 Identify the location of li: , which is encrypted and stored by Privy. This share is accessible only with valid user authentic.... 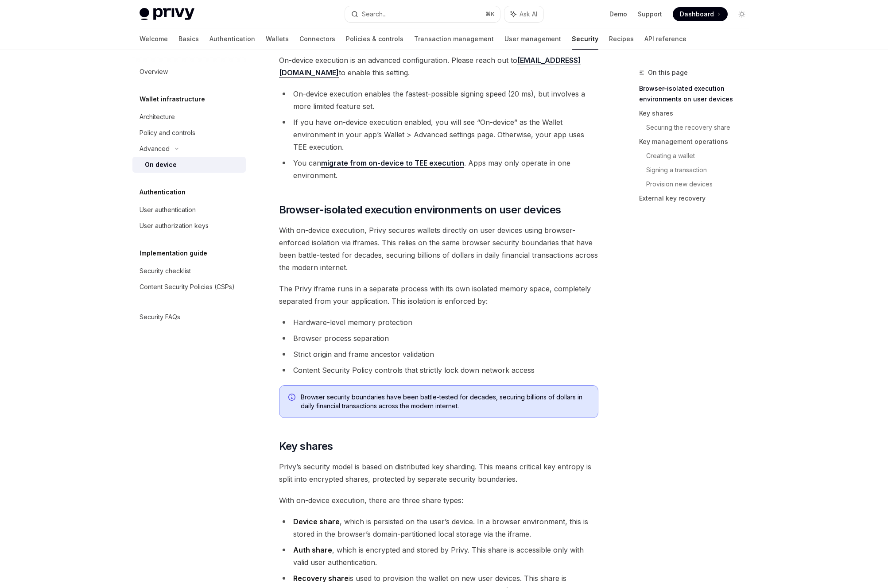
(439, 556).